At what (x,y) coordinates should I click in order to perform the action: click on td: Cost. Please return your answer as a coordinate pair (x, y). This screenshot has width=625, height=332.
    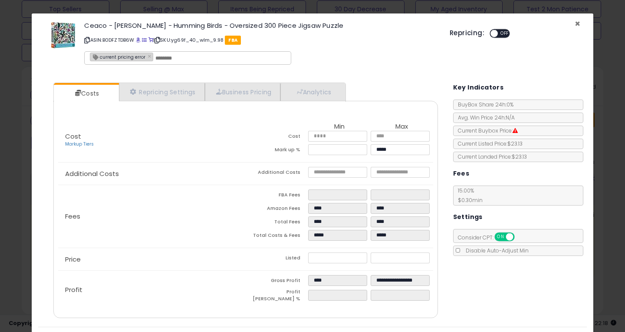
    Looking at the image, I should click on (277, 137).